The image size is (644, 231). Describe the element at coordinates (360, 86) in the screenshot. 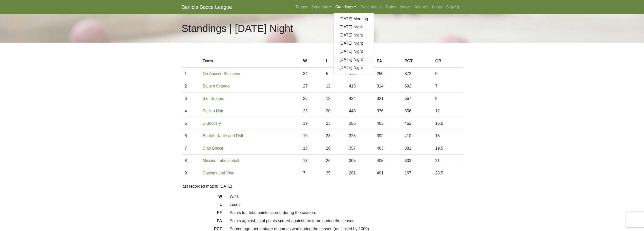

I see `td: 413` at that location.